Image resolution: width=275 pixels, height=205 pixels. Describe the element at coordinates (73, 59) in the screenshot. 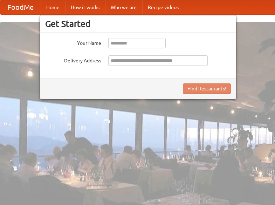

I see `label: Delivery Address` at that location.